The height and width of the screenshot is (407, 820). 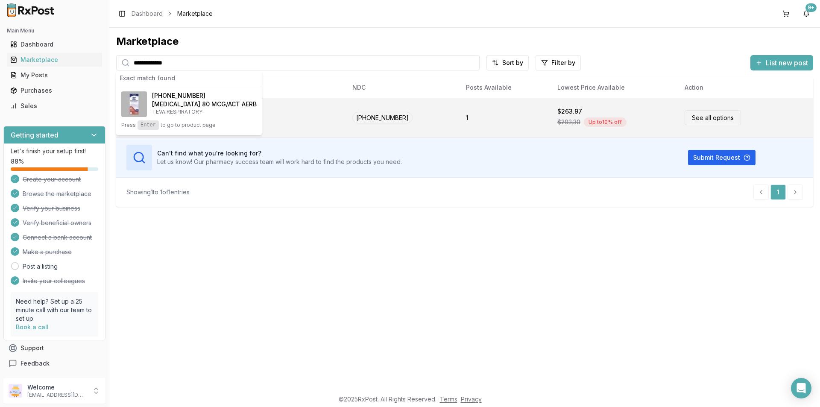 I want to click on a: Terms, so click(x=448, y=399).